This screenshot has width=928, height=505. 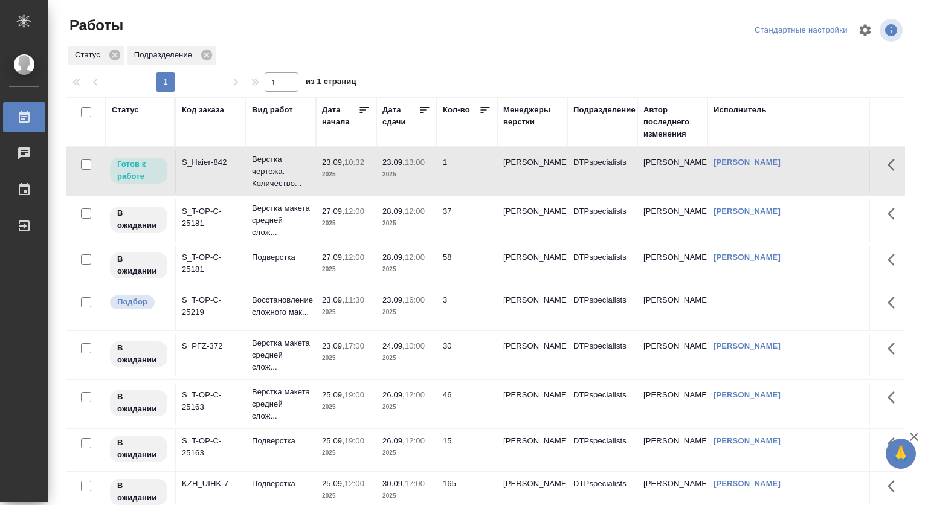 I want to click on td: 58, so click(x=467, y=267).